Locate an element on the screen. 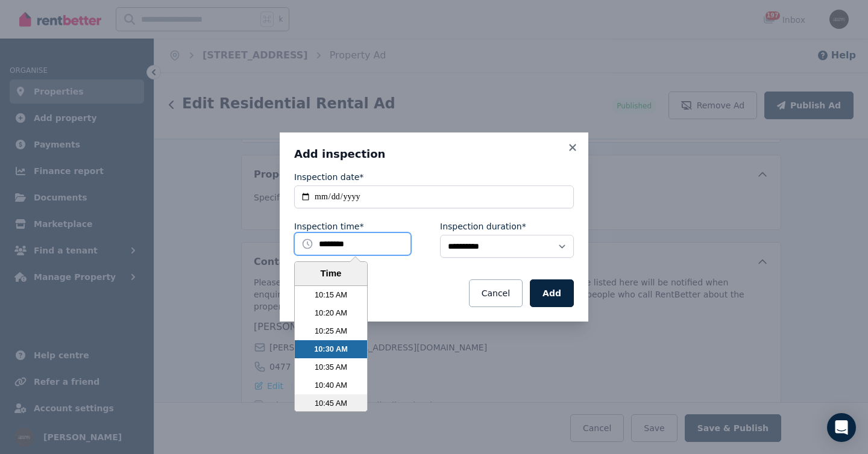  div: Open Intercom Messenger is located at coordinates (842, 428).